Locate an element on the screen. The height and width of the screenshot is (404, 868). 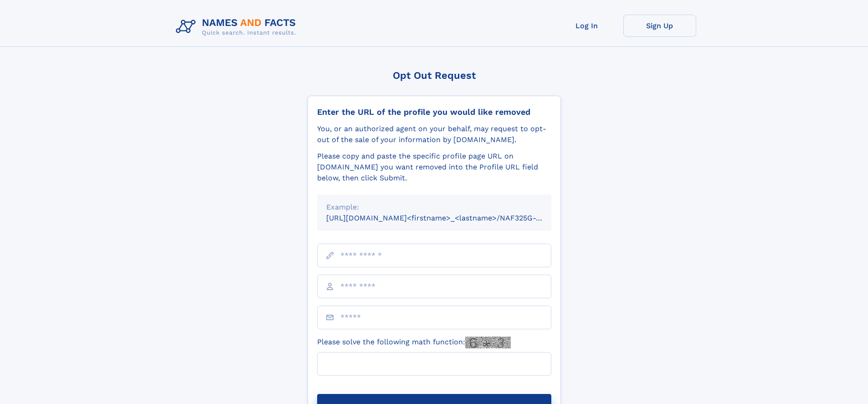
a: Log In is located at coordinates (587, 26).